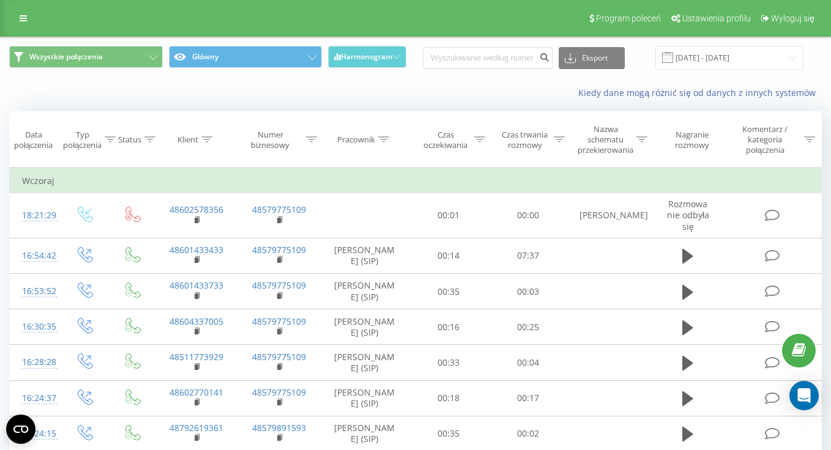 The height and width of the screenshot is (450, 831). What do you see at coordinates (188, 139) in the screenshot?
I see `div: Klient` at bounding box center [188, 139].